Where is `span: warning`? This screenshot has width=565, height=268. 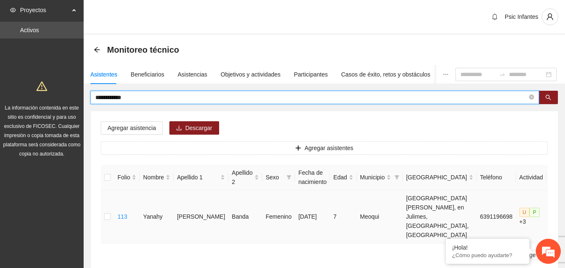
span: warning is located at coordinates (42, 86).